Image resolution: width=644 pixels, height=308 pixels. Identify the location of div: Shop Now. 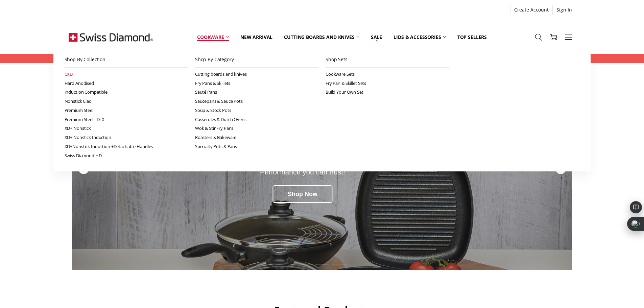
(303, 194).